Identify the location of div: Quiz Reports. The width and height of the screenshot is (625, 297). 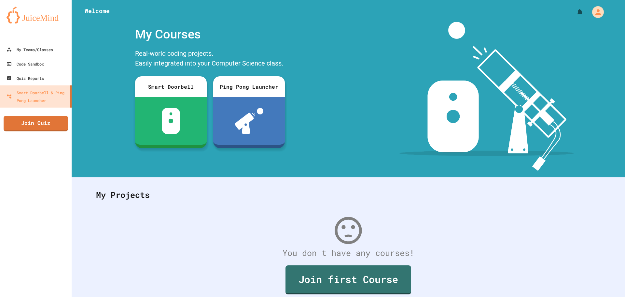
(25, 78).